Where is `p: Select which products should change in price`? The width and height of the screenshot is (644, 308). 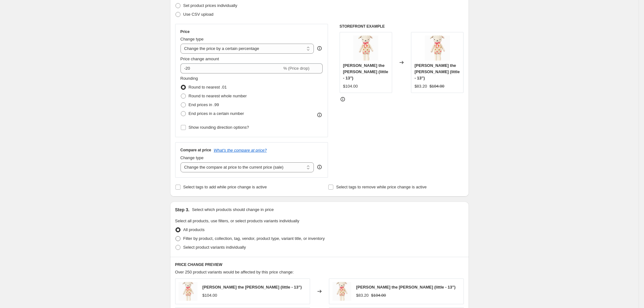
p: Select which products should change in price is located at coordinates (233, 210).